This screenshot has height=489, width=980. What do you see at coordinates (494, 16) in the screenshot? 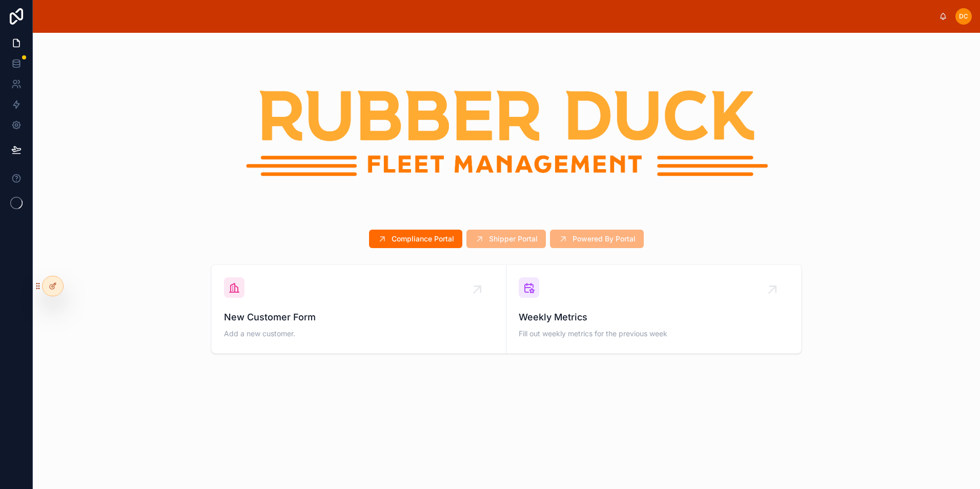
I see `div: scrollable content` at bounding box center [494, 16].